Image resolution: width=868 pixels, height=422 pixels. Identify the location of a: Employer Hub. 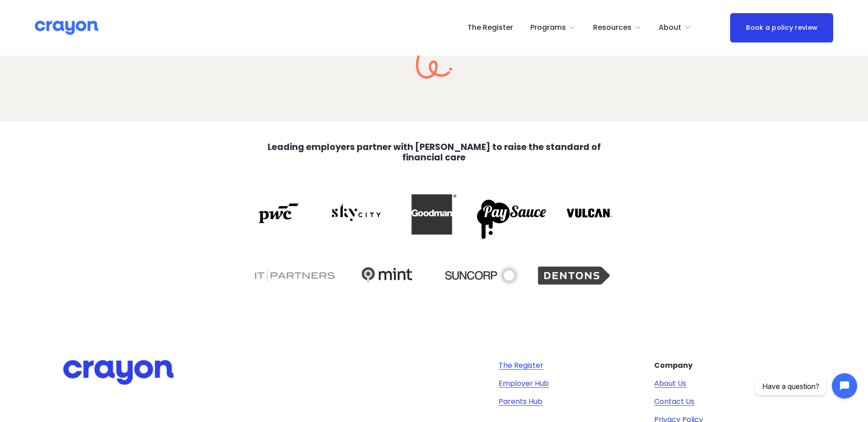
(523, 384).